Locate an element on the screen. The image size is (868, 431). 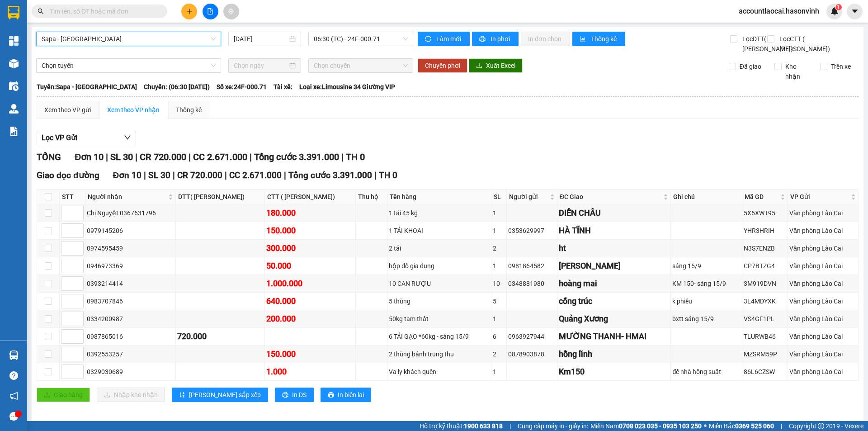
th: Ghi chú is located at coordinates (706, 196).